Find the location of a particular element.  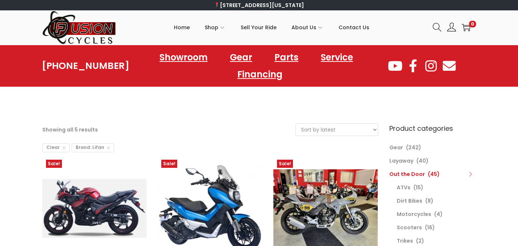

select: Shop order is located at coordinates (337, 130).